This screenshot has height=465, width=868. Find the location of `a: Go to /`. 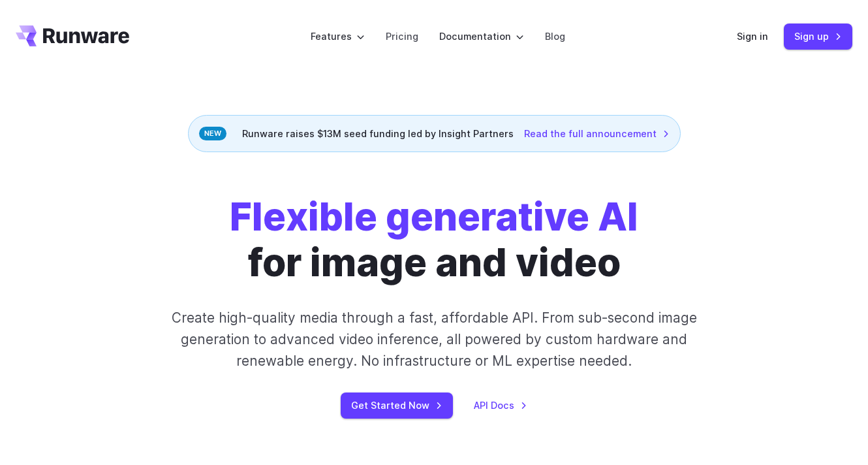

a: Go to / is located at coordinates (72, 36).